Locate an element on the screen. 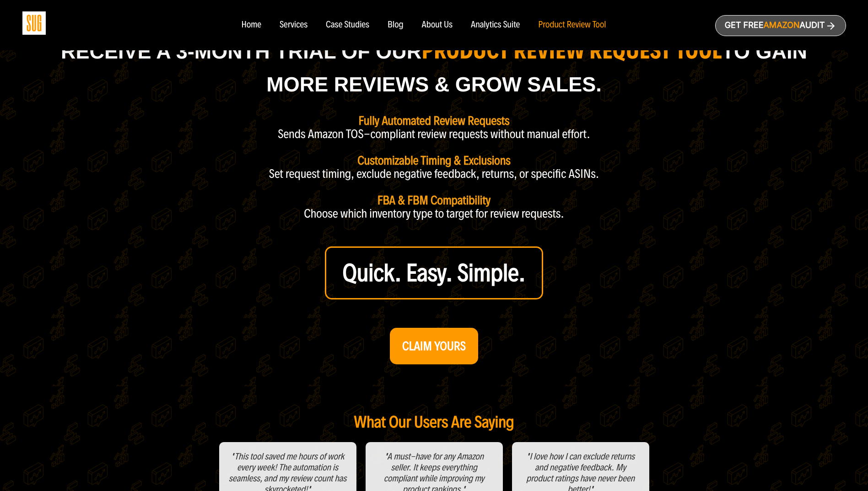  div: Blog is located at coordinates (395, 25).